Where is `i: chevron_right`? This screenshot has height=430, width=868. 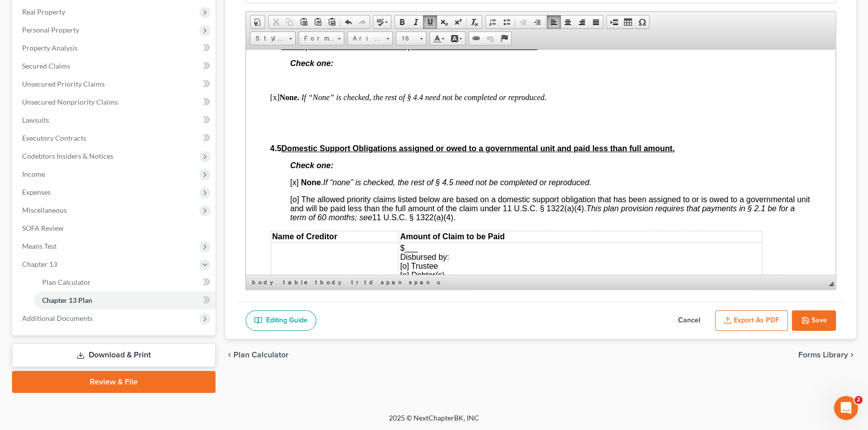
i: chevron_right is located at coordinates (852, 355).